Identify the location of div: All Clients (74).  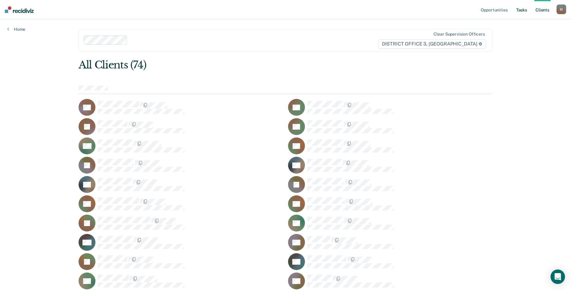
(244, 65).